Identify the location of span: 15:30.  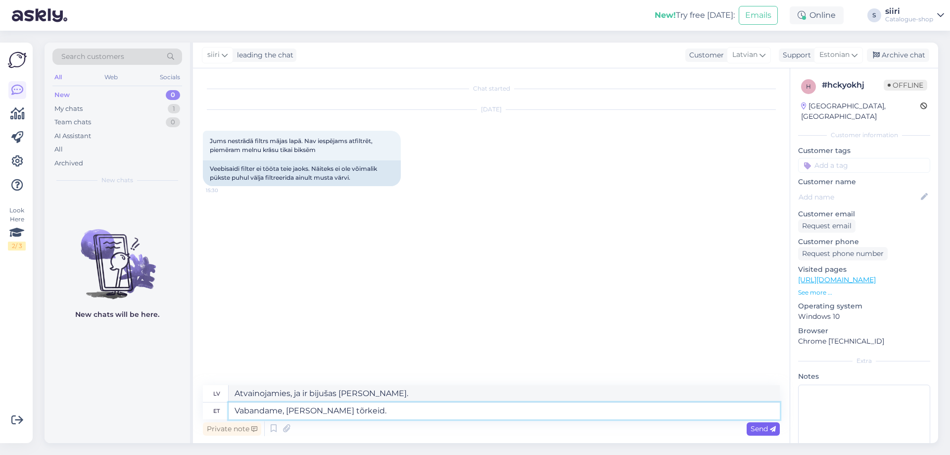
(224, 190).